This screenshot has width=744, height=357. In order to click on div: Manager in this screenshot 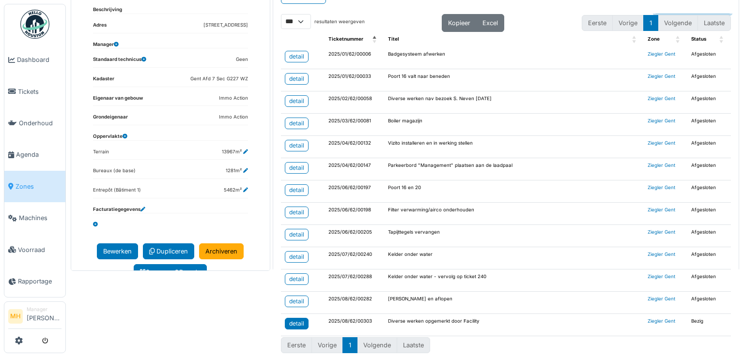, I will do `click(44, 310)`.